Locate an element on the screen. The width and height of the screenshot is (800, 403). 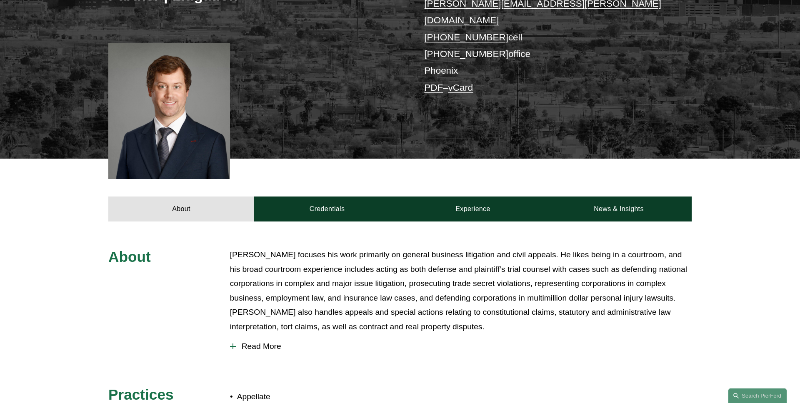
a: vCard is located at coordinates (461, 88).